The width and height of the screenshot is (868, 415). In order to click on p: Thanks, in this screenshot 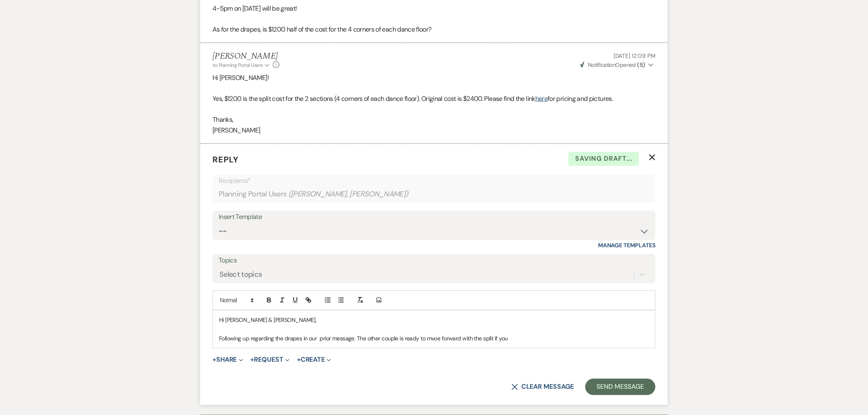, I will do `click(434, 120)`.